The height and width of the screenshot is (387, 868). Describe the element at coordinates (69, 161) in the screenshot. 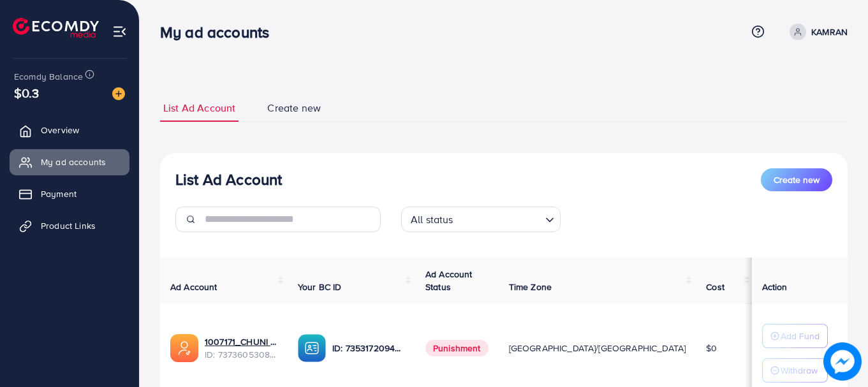

I see `a: My ad accounts` at that location.